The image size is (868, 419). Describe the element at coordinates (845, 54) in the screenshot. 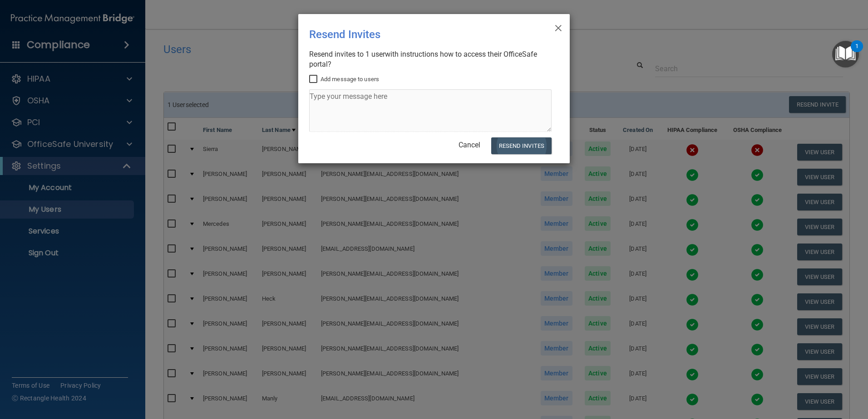

I see `button: Open Resource Center, 1 new notification` at that location.